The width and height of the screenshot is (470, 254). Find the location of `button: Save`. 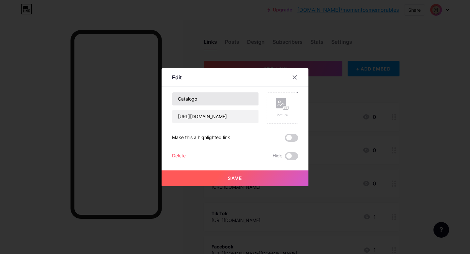

button: Save is located at coordinates (235, 178).